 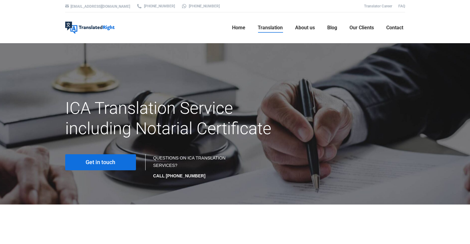 I want to click on span: Get in touch, so click(x=100, y=162).